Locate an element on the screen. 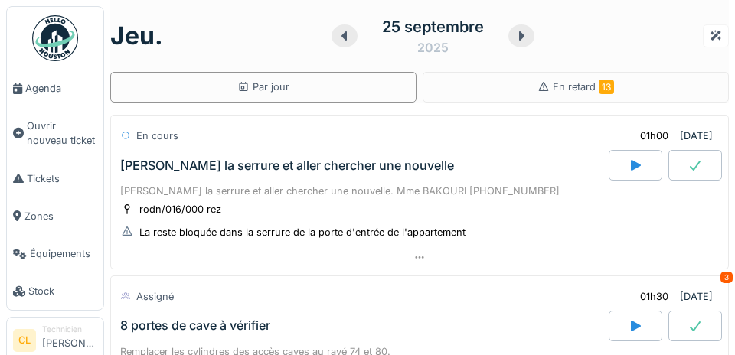 This screenshot has width=735, height=355. span: Tickets is located at coordinates (62, 178).